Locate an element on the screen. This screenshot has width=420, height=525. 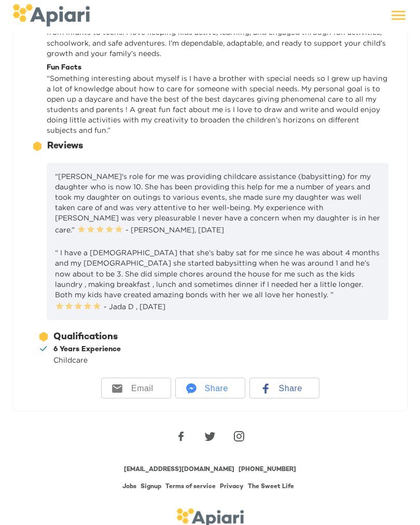
img: facebook-white sharing button is located at coordinates (265, 388).